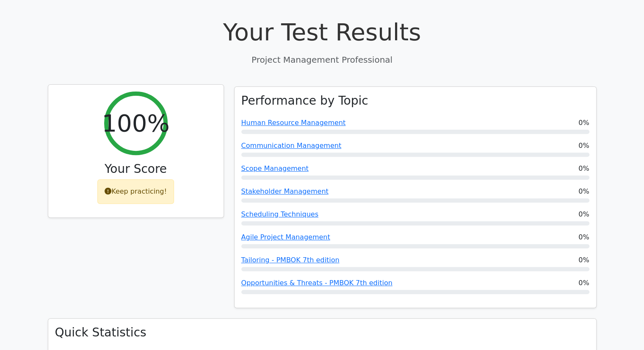 The height and width of the screenshot is (350, 644). Describe the element at coordinates (317, 283) in the screenshot. I see `a: Opportunities & Threats - PMBOK 7th edition` at that location.